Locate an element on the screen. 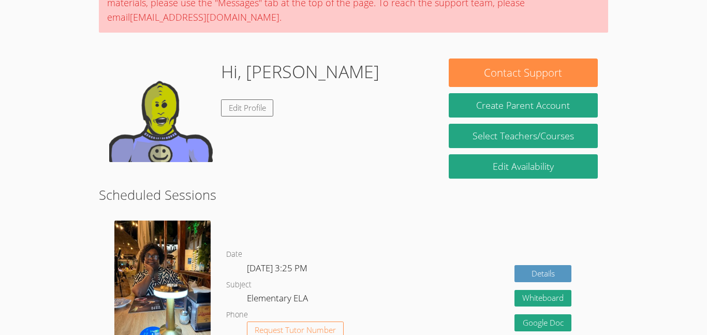 This screenshot has width=707, height=335. dd: Elementary ELA is located at coordinates (279, 300).